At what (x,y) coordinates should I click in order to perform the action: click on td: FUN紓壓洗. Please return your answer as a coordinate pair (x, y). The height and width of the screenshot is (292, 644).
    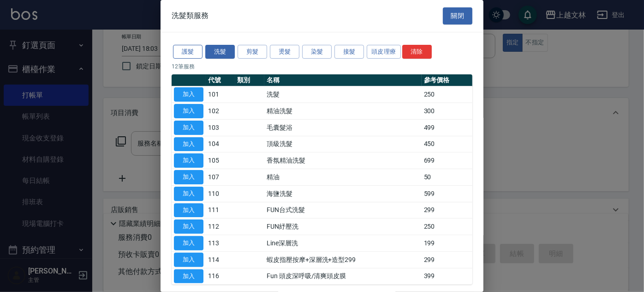
    Looking at the image, I should click on (343, 227).